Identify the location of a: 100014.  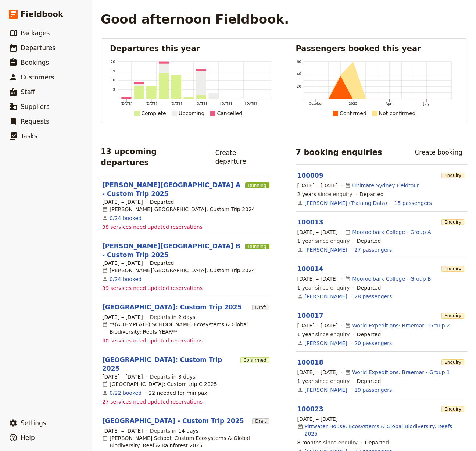
(310, 269).